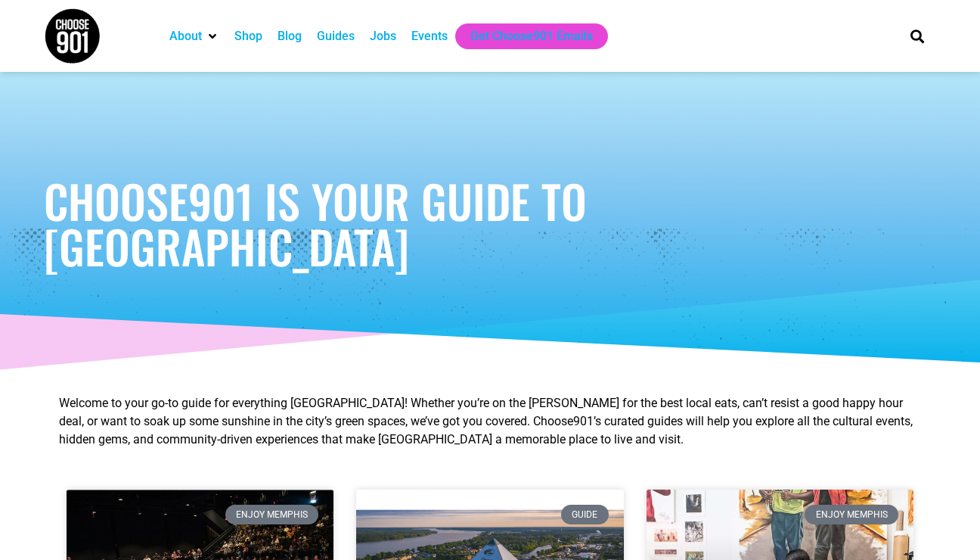 The height and width of the screenshot is (560, 980). I want to click on div: Jobs, so click(383, 36).